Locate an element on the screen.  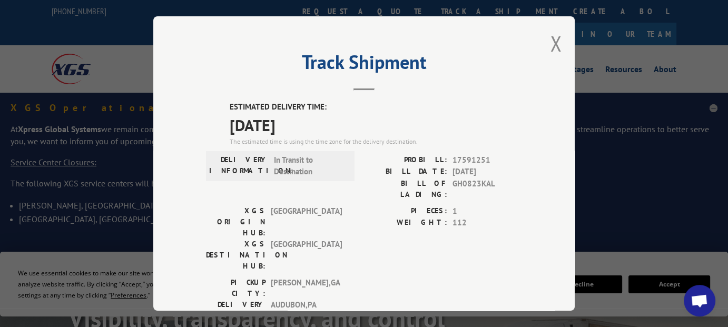
span: 1 is located at coordinates (488, 211).